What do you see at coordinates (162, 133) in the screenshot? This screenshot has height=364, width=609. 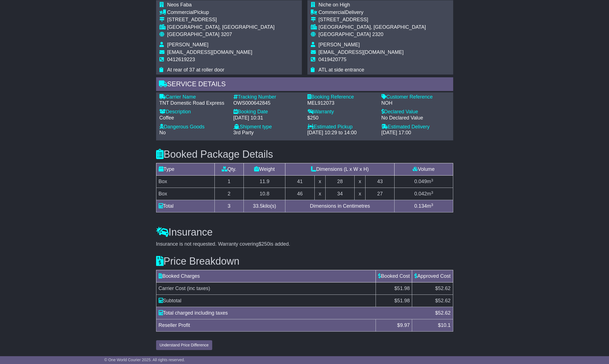 I see `span: No` at bounding box center [162, 133].